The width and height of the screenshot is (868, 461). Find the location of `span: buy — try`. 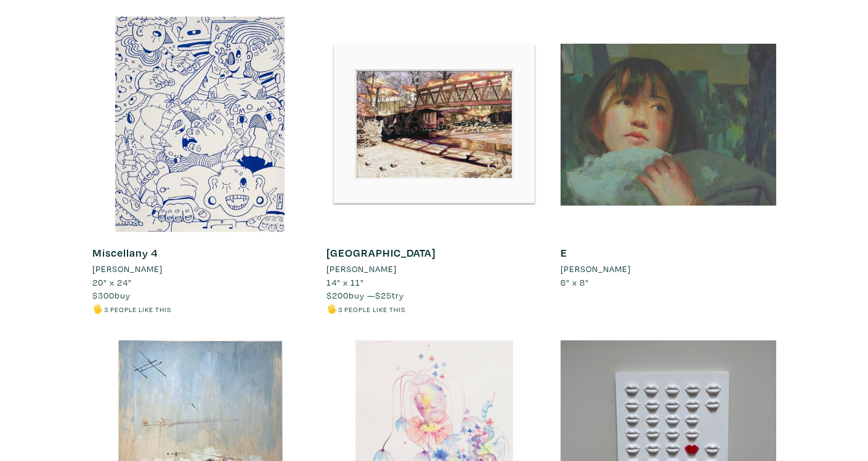

span: buy — try is located at coordinates (365, 294).